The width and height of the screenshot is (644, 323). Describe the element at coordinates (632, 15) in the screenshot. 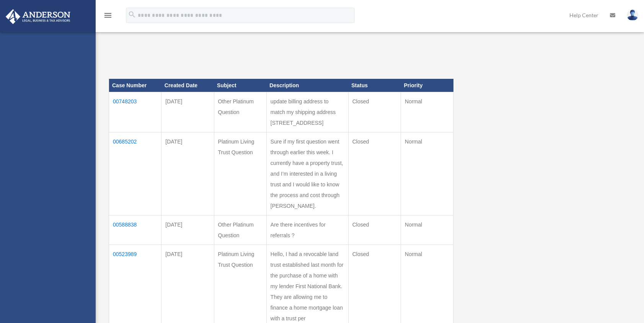

I see `img: User Pic` at that location.